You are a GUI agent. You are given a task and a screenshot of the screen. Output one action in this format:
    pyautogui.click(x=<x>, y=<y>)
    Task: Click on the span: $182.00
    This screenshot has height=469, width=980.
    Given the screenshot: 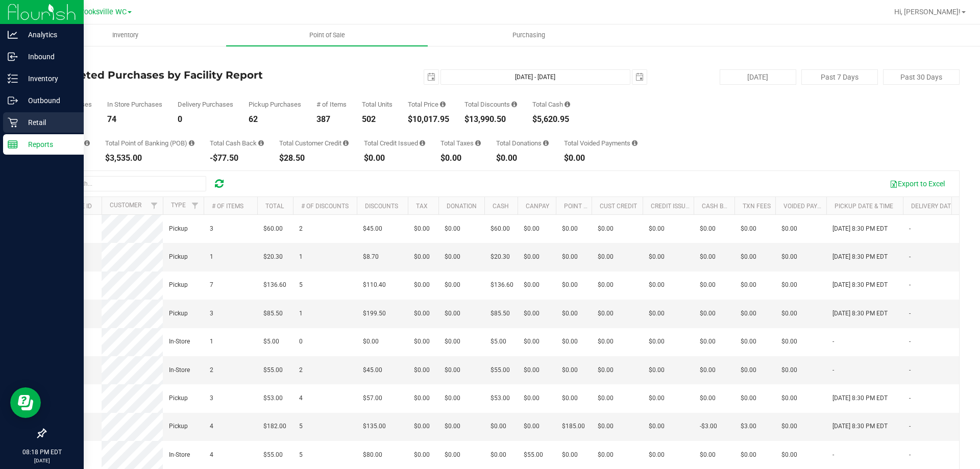 What is the action you would take?
    pyautogui.click(x=274, y=427)
    